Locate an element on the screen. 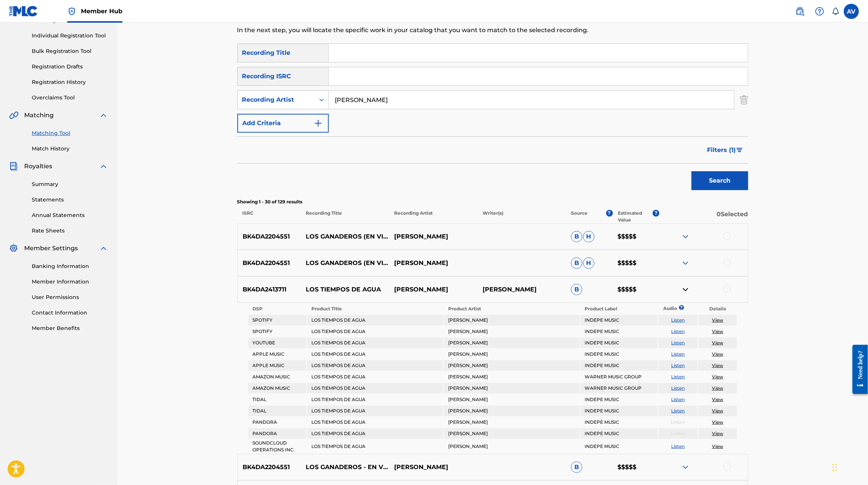 The height and width of the screenshot is (485, 868). th: DSP is located at coordinates (277, 308).